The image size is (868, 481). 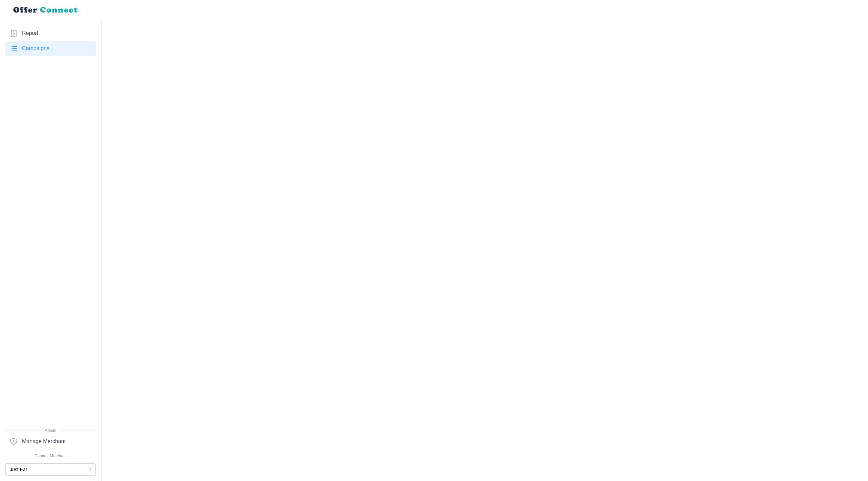 What do you see at coordinates (50, 456) in the screenshot?
I see `span: Change Merchant` at bounding box center [50, 456].